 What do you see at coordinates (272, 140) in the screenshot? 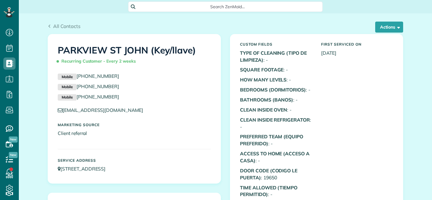
I see `b: PREFERRED TEAM (EQUIPO PREFERIDO)` at bounding box center [272, 140].